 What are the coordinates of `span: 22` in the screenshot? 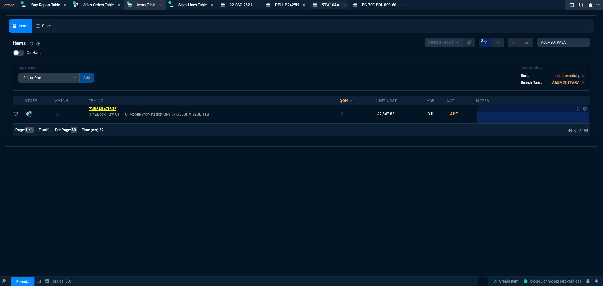 It's located at (101, 130).